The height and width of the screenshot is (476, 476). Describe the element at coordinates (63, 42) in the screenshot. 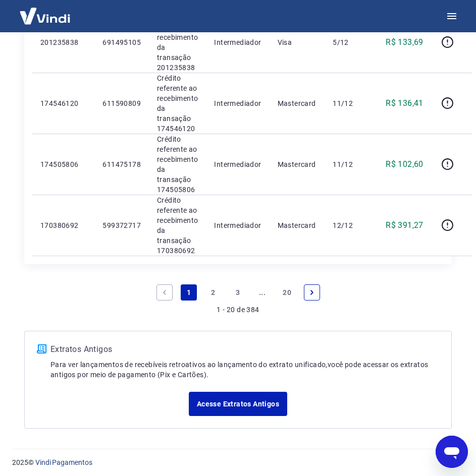

I see `p: 201235838` at that location.